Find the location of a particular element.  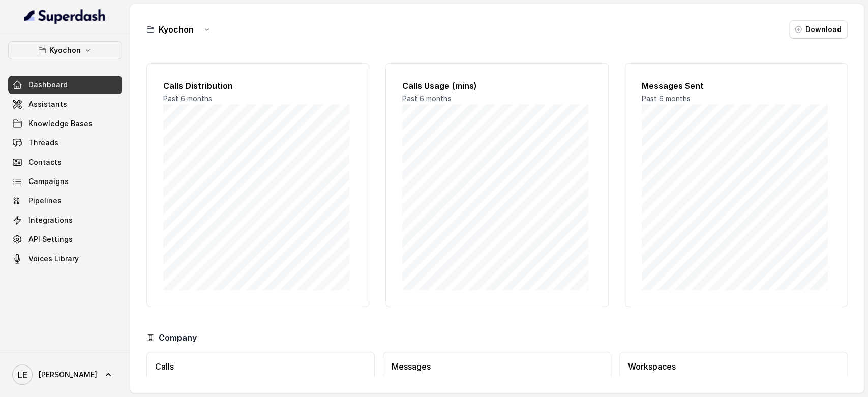

a: Integrations is located at coordinates (65, 220).